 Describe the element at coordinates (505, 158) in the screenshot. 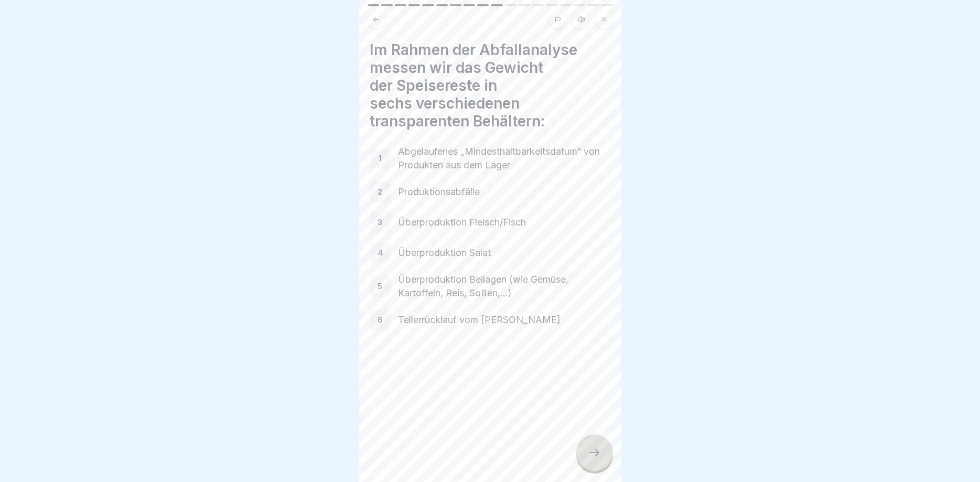

I see `p: Abgelaufenes „Mindesthaltbarkeitsdatum“ von Produkten aus dem Lager` at that location.